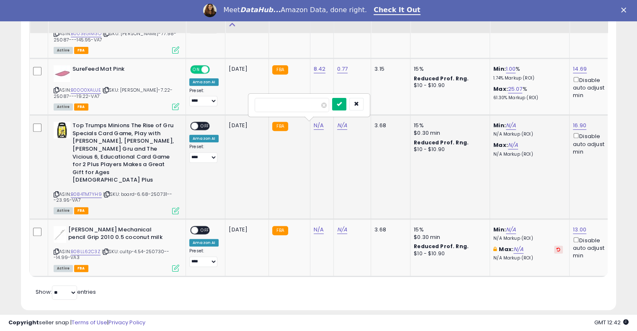 The image size is (637, 331). I want to click on a: Terms of Use, so click(89, 322).